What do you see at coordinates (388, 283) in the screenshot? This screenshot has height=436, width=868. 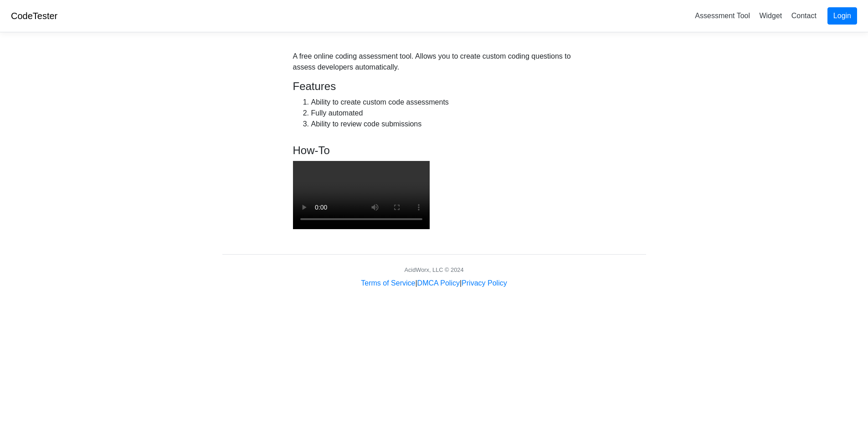 I see `a: Terms of Service` at bounding box center [388, 283].